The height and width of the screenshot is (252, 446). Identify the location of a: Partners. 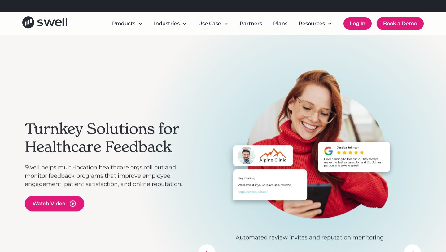
(251, 24).